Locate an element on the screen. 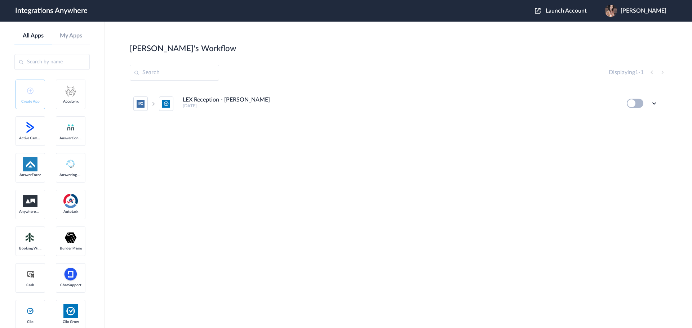 Image resolution: width=692 pixels, height=328 pixels. img: received-411653253360191.jpeg is located at coordinates (611, 11).